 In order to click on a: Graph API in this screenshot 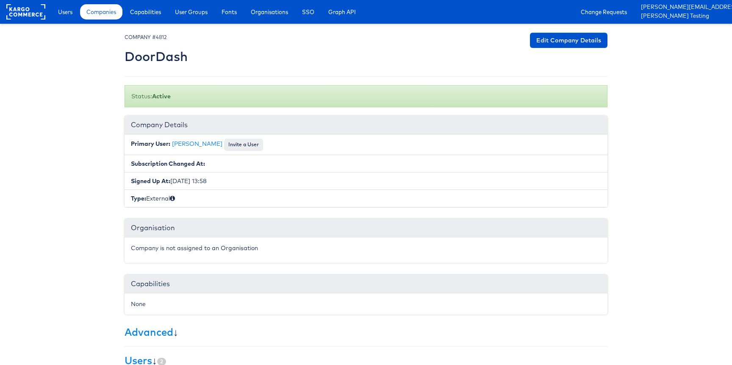, I will do `click(342, 12)`.